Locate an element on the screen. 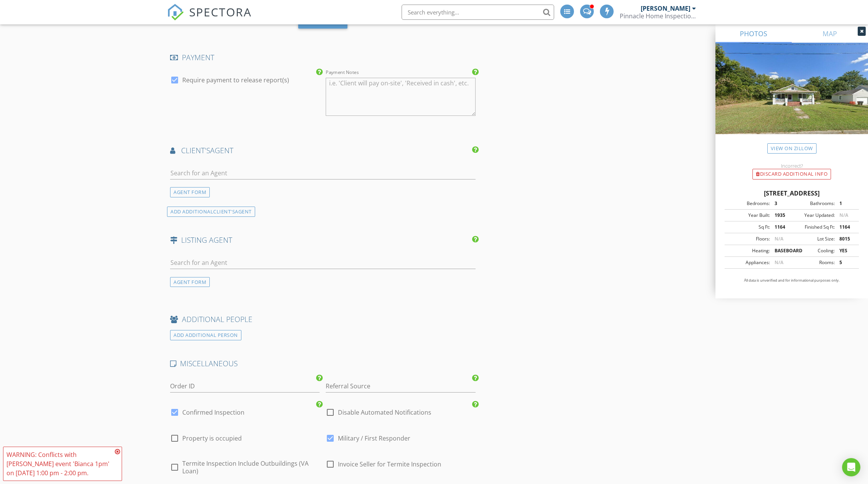 This screenshot has height=484, width=868. div: Rooms: is located at coordinates (813, 262).